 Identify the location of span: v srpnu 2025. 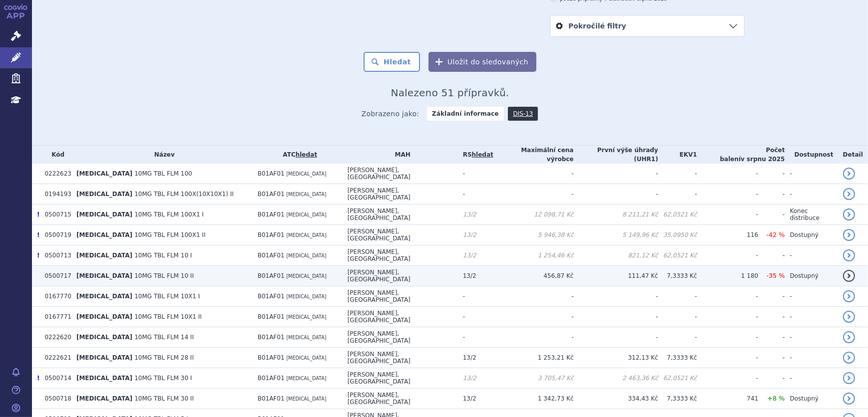
(762, 159).